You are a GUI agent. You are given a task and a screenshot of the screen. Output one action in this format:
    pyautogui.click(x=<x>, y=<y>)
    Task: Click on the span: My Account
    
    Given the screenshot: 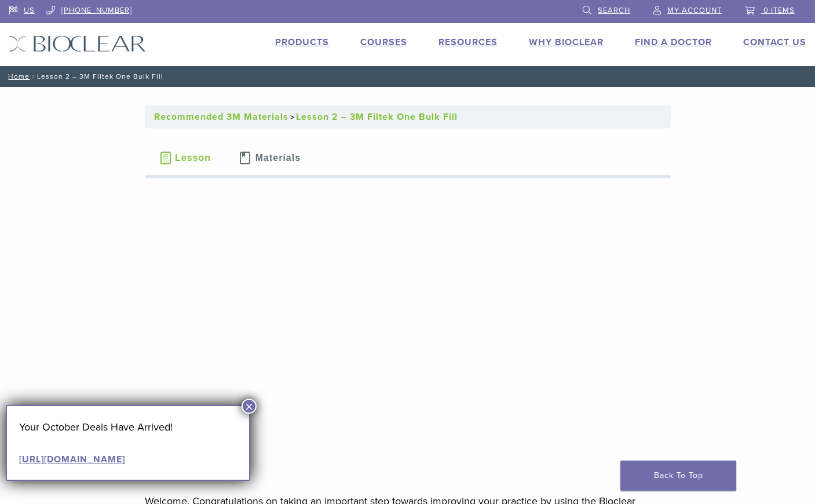 What is the action you would take?
    pyautogui.click(x=694, y=11)
    